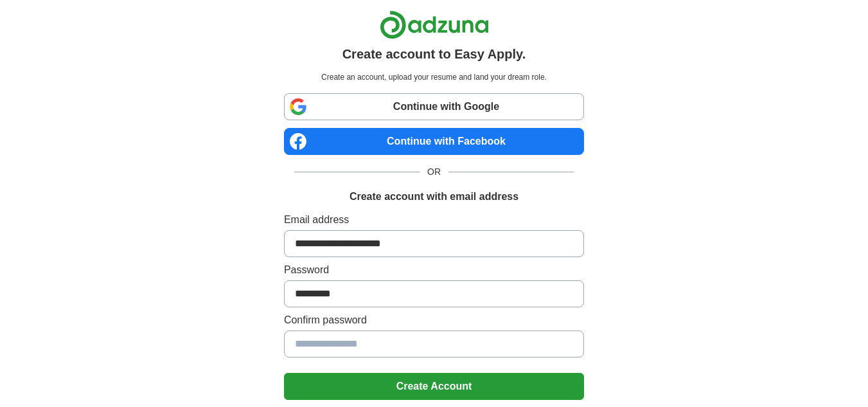 The image size is (868, 407). Describe the element at coordinates (434, 197) in the screenshot. I see `h1: Create account with email address` at that location.